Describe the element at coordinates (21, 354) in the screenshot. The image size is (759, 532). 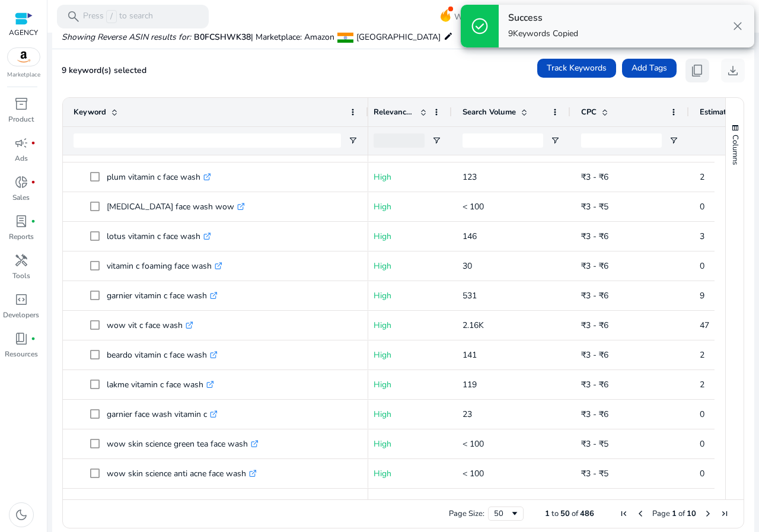
I see `p: Resources` at that location.